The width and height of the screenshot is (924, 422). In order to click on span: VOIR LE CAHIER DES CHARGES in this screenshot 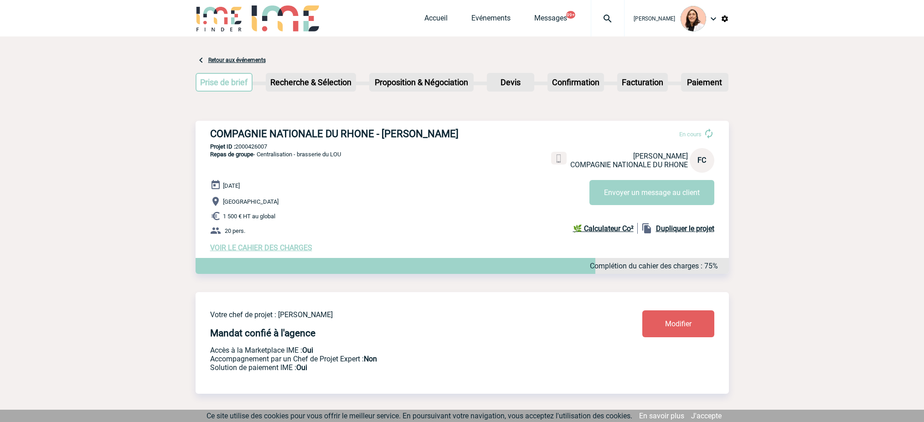, I will do `click(261, 247)`.